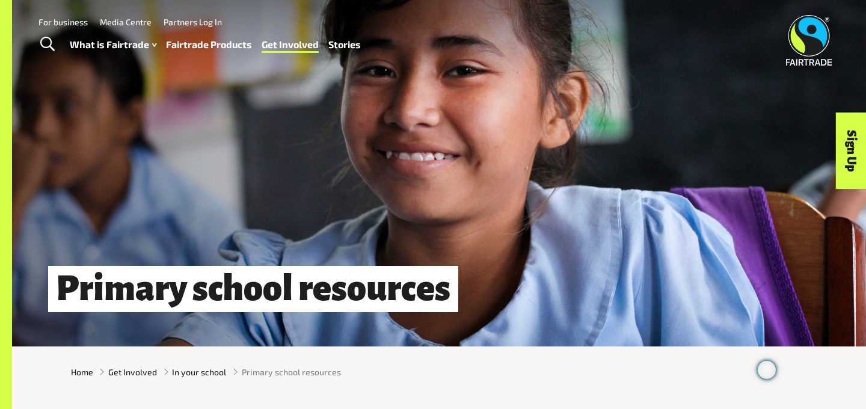 This screenshot has width=866, height=409. What do you see at coordinates (126, 22) in the screenshot?
I see `a: Media Centre` at bounding box center [126, 22].